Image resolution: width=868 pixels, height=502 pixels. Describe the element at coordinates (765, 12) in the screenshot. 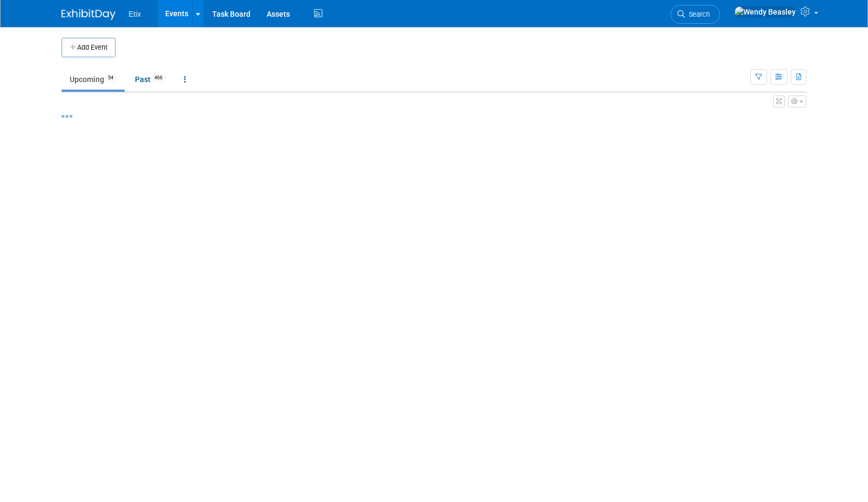

I see `img: Wendy Beasley` at that location.